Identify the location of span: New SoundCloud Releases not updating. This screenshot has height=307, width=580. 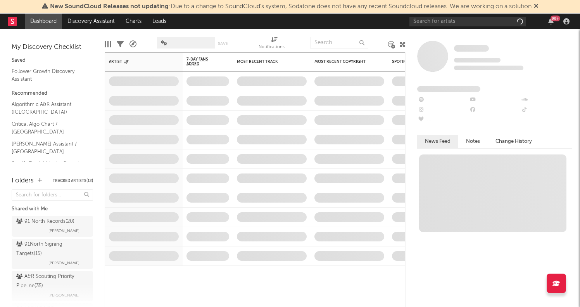
(109, 7).